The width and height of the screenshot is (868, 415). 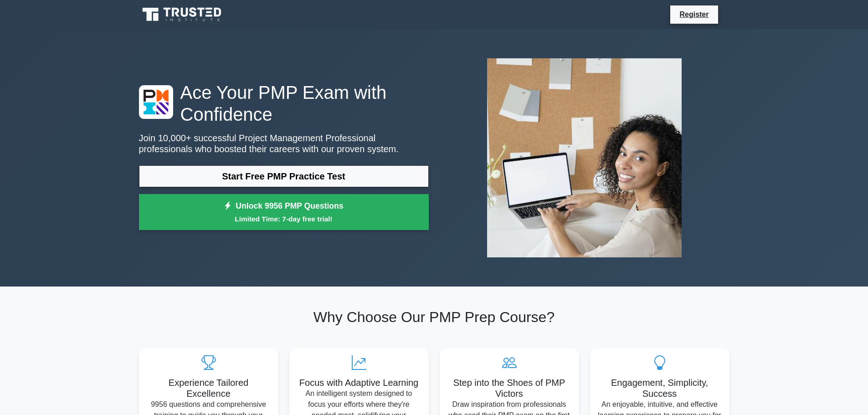 What do you see at coordinates (359, 383) in the screenshot?
I see `h5: Focus with Adaptive Learning` at bounding box center [359, 383].